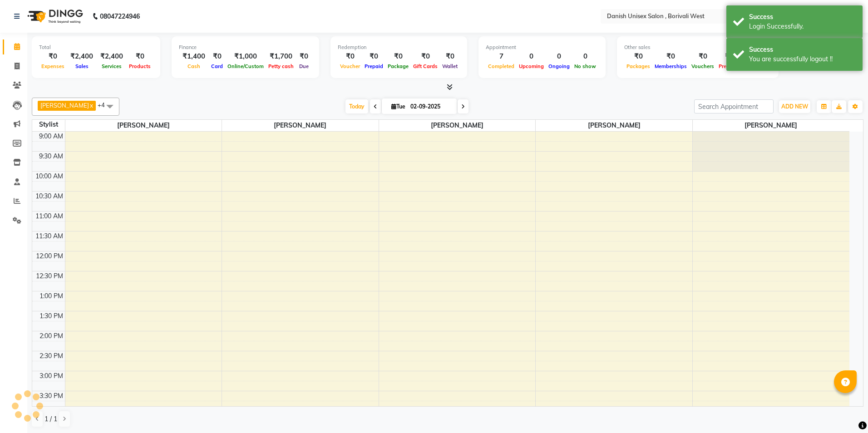 The image size is (868, 433). I want to click on b: 08047224946, so click(120, 17).